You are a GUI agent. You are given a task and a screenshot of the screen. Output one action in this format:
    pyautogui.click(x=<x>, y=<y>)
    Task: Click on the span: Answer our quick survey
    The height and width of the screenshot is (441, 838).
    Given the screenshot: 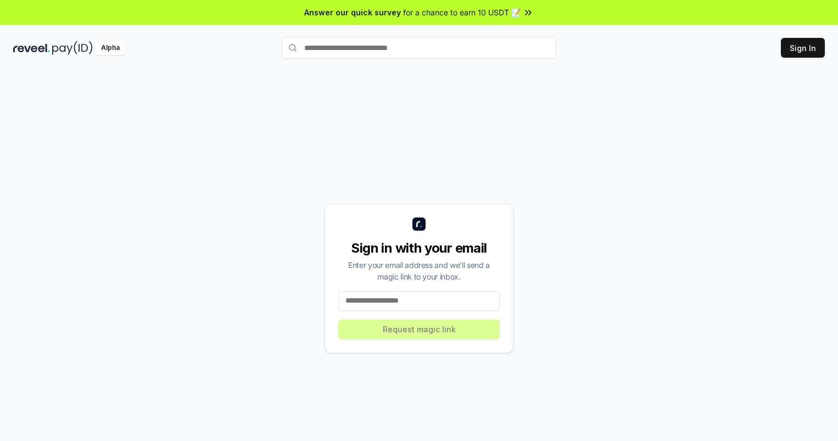 What is the action you would take?
    pyautogui.click(x=352, y=12)
    